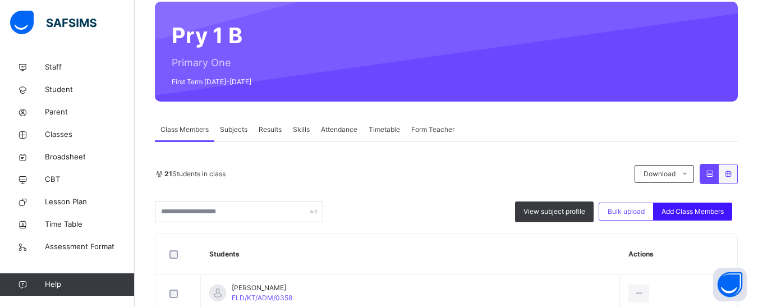  What do you see at coordinates (693, 212) in the screenshot?
I see `span: Add Class Members` at bounding box center [693, 212].